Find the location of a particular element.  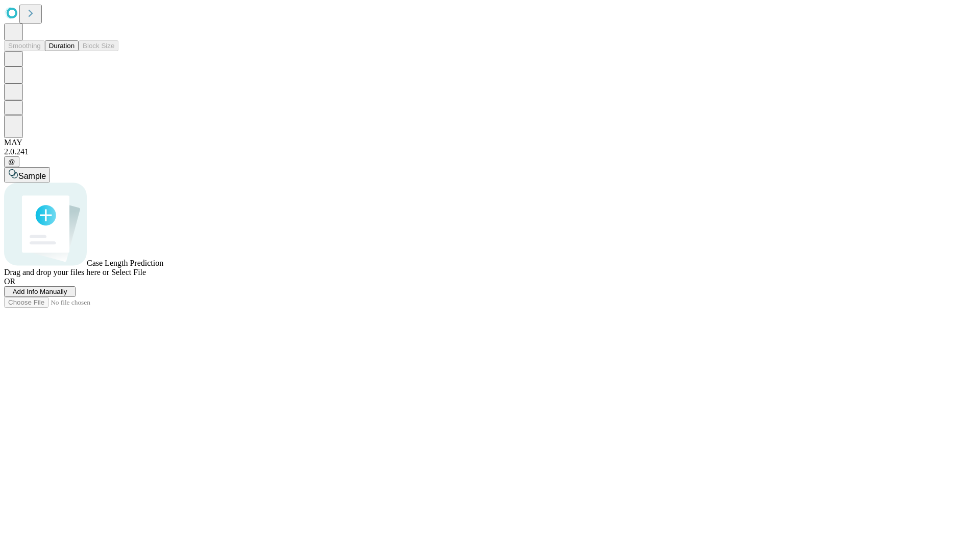

span: Case Length Prediction is located at coordinates (125, 262).